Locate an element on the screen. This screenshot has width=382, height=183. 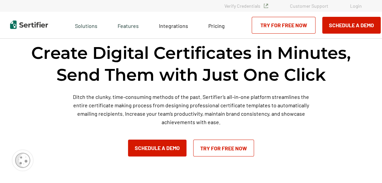
span: Integrations is located at coordinates (173, 26).